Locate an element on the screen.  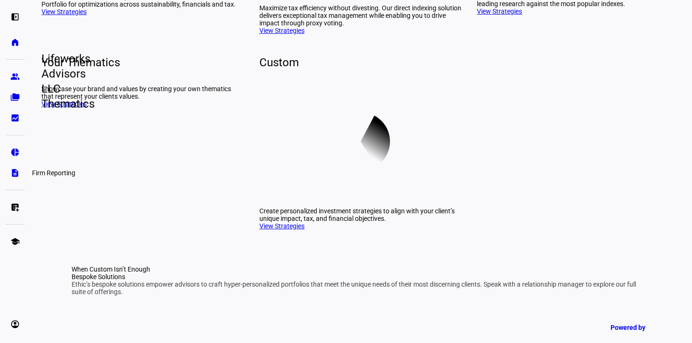
eth-mat-symbol: list_alt_add is located at coordinates (15, 207).